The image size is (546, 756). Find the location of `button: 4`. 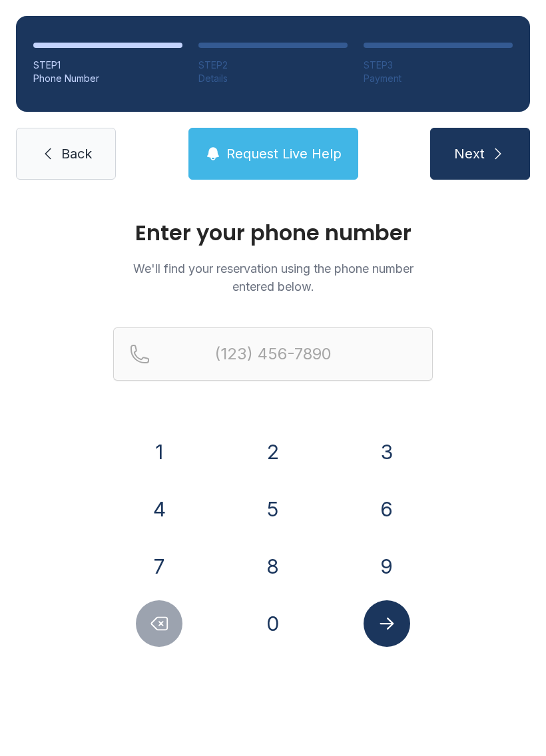

button: 4 is located at coordinates (159, 509).